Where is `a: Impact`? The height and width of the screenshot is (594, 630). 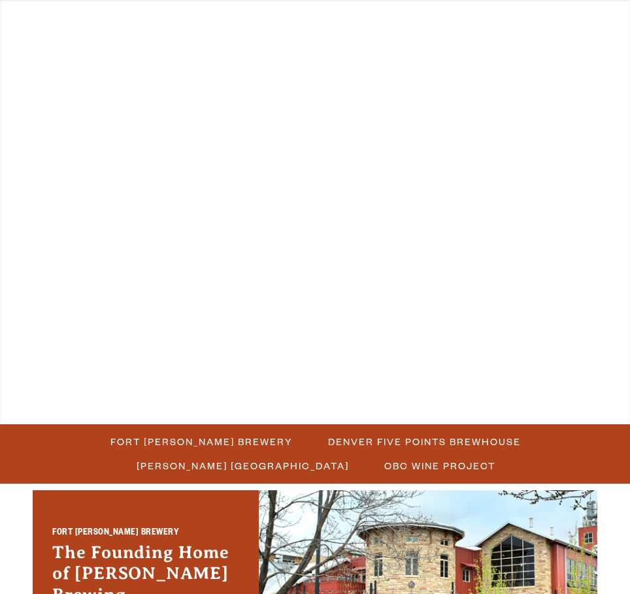 a: Impact is located at coordinates (448, 37).